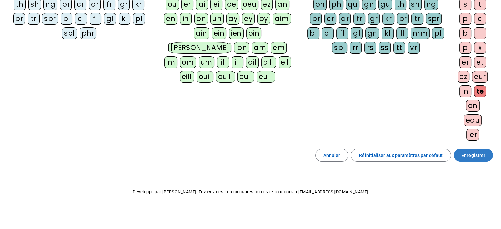 This screenshot has height=229, width=501. I want to click on div: ien, so click(236, 33).